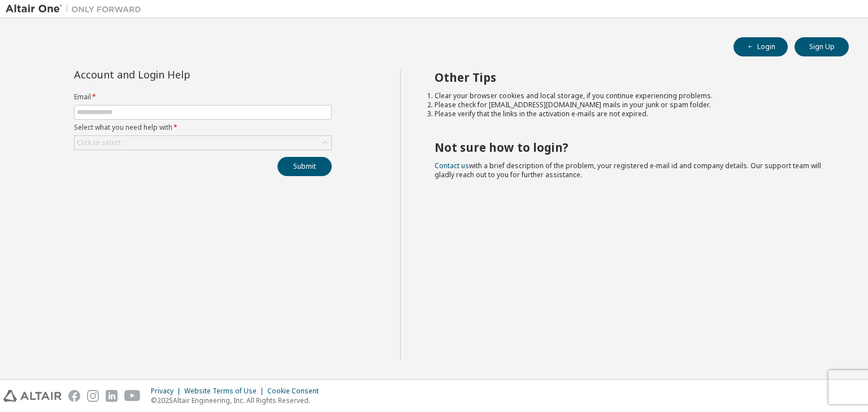 This screenshot has width=868, height=412. What do you see at coordinates (451, 165) in the screenshot?
I see `a: Contact us` at bounding box center [451, 165].